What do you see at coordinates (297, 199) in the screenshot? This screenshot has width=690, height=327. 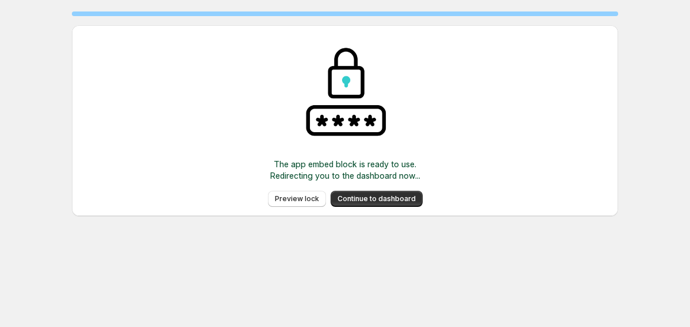 I see `span: Preview lock` at bounding box center [297, 199].